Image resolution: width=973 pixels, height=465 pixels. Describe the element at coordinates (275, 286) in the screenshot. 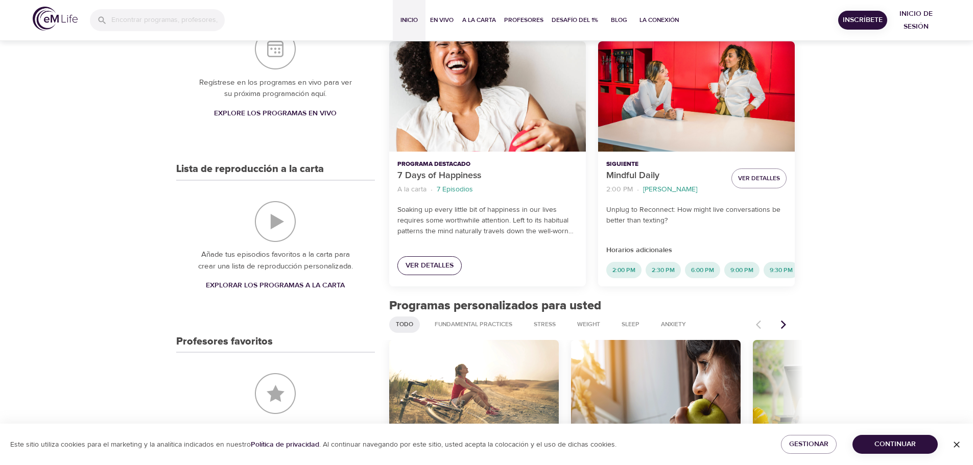

I see `a: Explorar los programas a la carta` at that location.